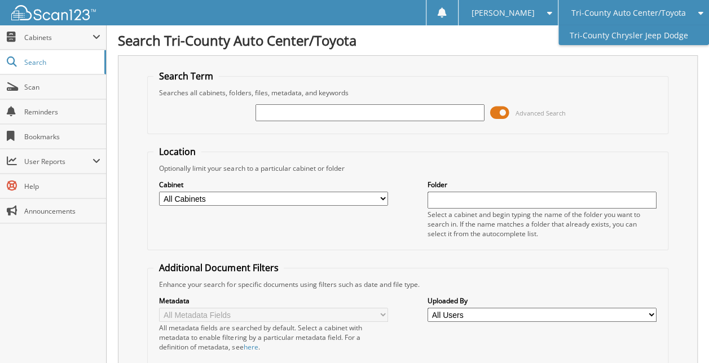 This screenshot has width=709, height=363. Describe the element at coordinates (250, 347) in the screenshot. I see `a: here` at that location.